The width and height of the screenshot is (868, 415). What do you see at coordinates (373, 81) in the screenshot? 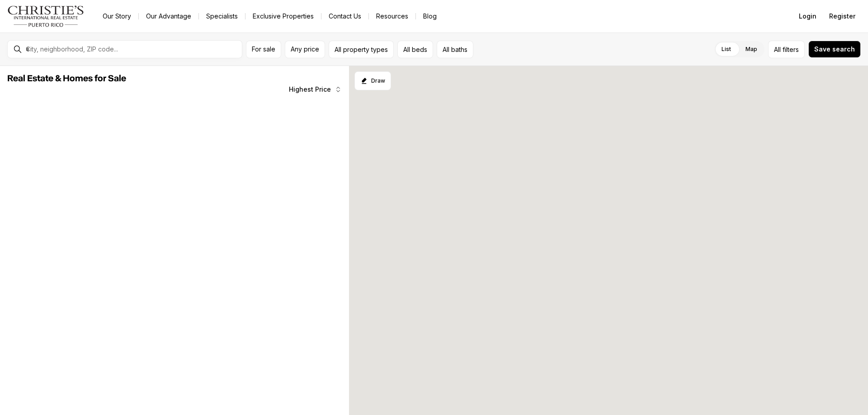
I see `button: Start drawing` at bounding box center [373, 81].